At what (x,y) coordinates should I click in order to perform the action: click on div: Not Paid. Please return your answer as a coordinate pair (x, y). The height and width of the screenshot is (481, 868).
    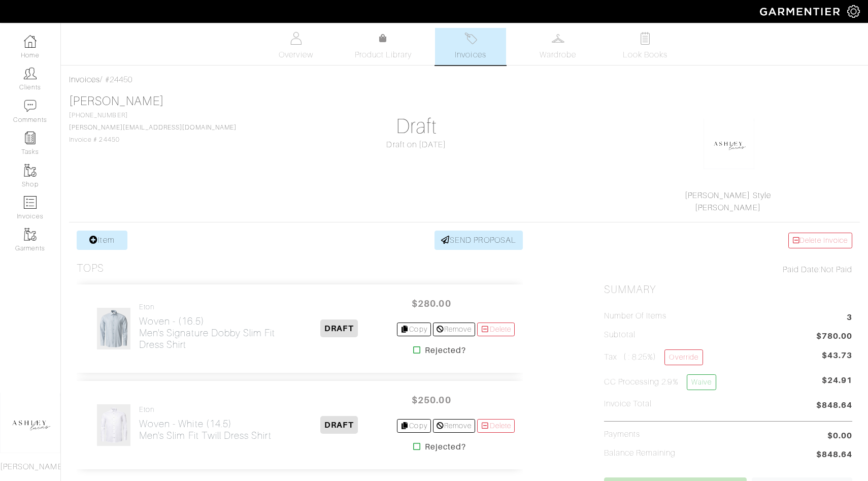
    Looking at the image, I should click on (728, 270).